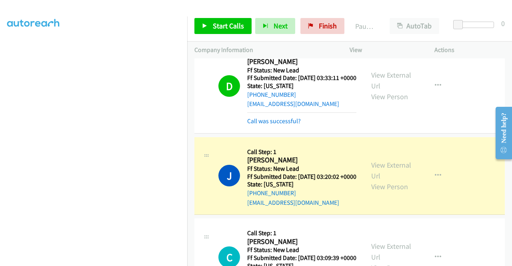 The width and height of the screenshot is (512, 266). Describe the element at coordinates (365, 26) in the screenshot. I see `p: Paused` at that location.